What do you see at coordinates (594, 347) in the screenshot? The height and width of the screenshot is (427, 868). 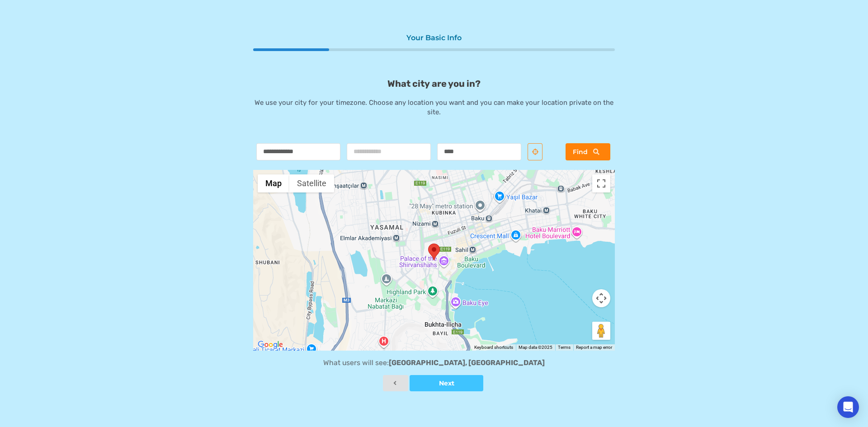 I see `a: Report a map error` at bounding box center [594, 347].